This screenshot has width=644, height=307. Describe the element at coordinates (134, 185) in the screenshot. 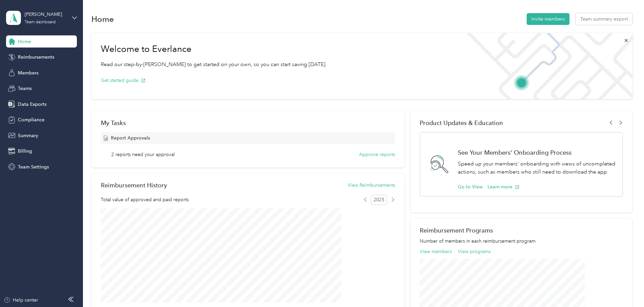

I see `h2: Reimbursement History` at that location.